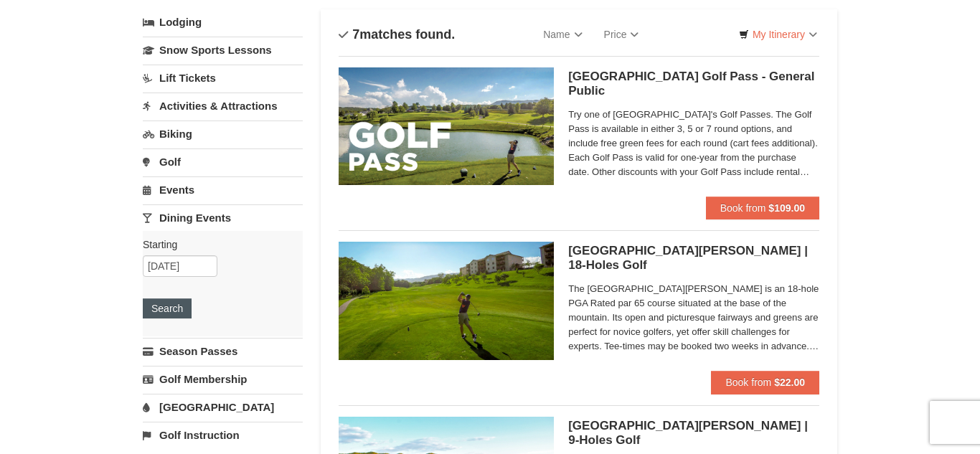 The width and height of the screenshot is (980, 454). I want to click on h4: matches found., so click(397, 34).